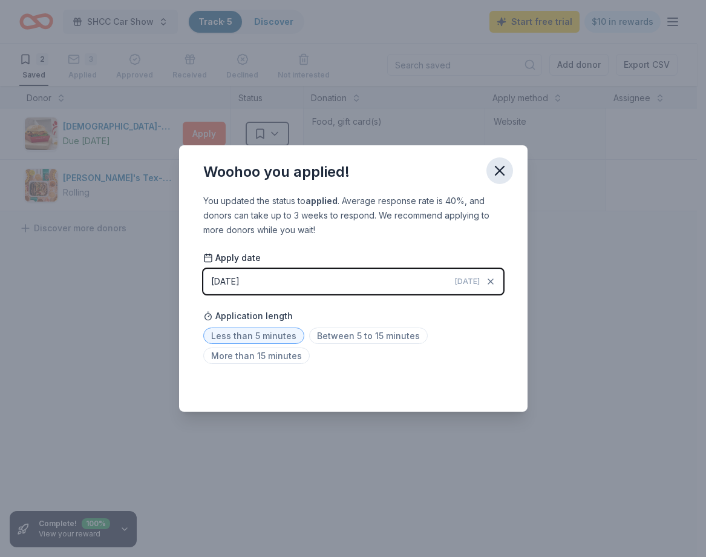 This screenshot has width=706, height=557. I want to click on span: More than 15 minutes, so click(257, 355).